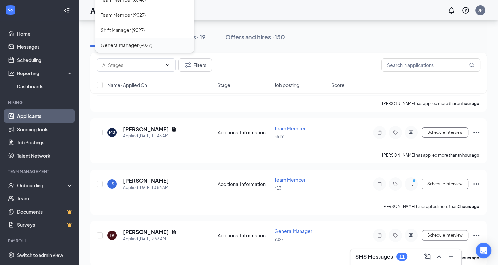 The image size is (498, 265). I want to click on input: All Stages, so click(132, 65).